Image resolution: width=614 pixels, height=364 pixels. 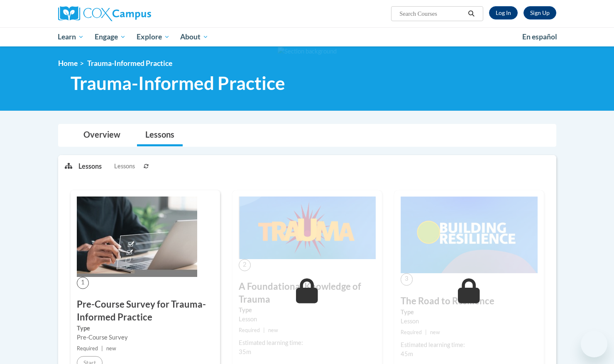 What do you see at coordinates (307, 294) in the screenshot?
I see `h3: A Foundational Knowledge of Trauma` at bounding box center [307, 294].